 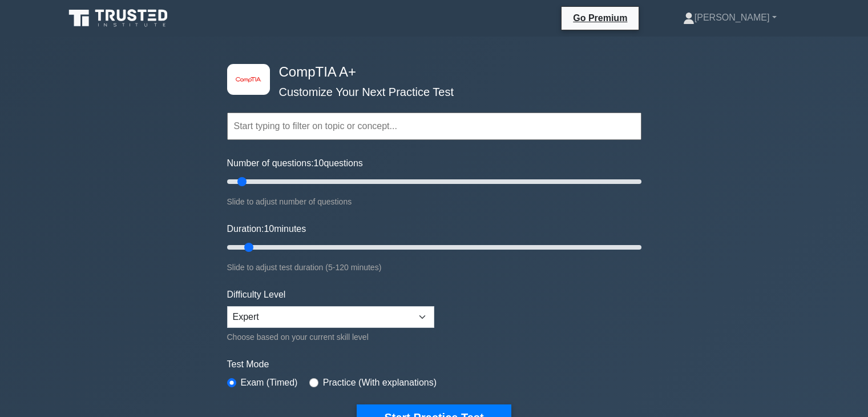 I want to click on div: Choose based on your current skill level, so click(x=331, y=337).